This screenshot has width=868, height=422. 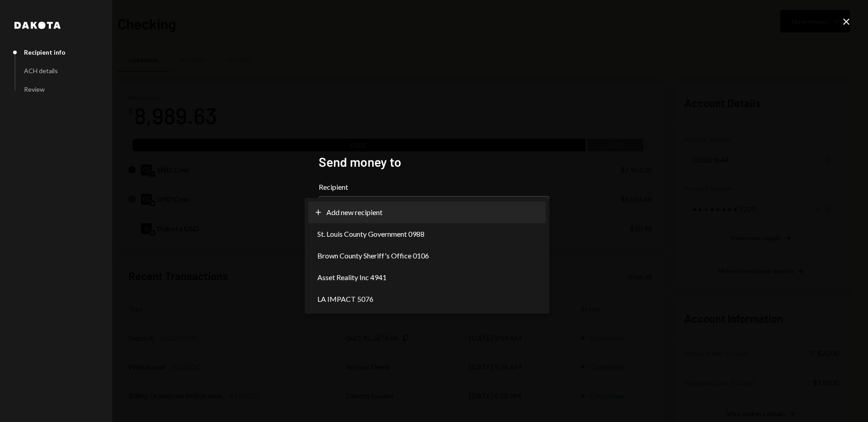 What do you see at coordinates (373, 256) in the screenshot?
I see `span: Brown County Sheriff's Office 0106` at bounding box center [373, 256].